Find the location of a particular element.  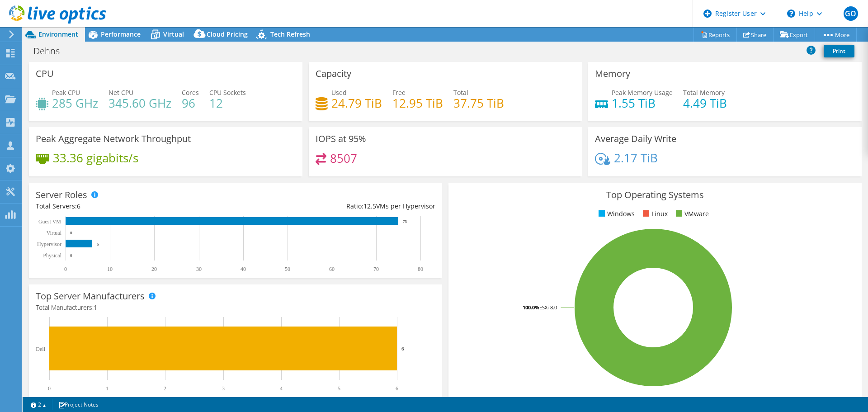

tspan: ESXi 8.0 is located at coordinates (548, 307).